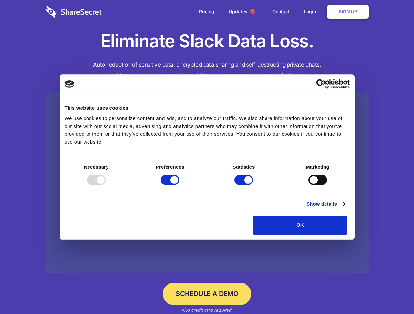 The image size is (414, 314). I want to click on img: logo, so click(69, 84).